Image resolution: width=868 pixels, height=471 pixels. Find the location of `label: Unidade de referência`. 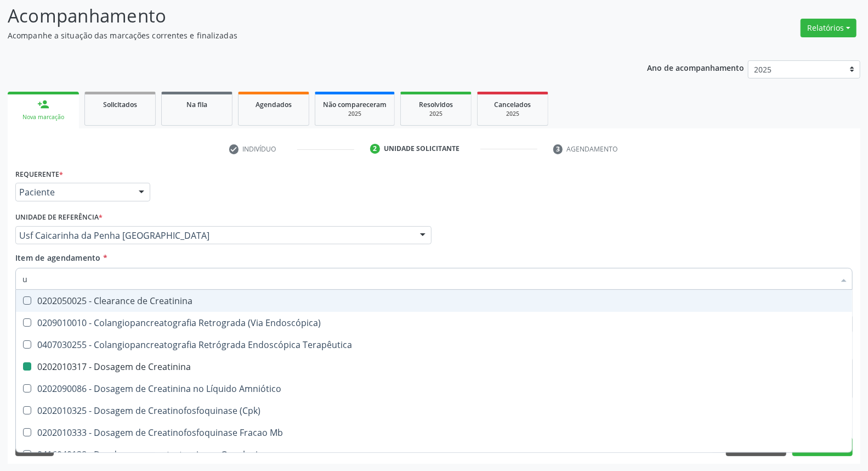

label: Unidade de referência is located at coordinates (58, 217).